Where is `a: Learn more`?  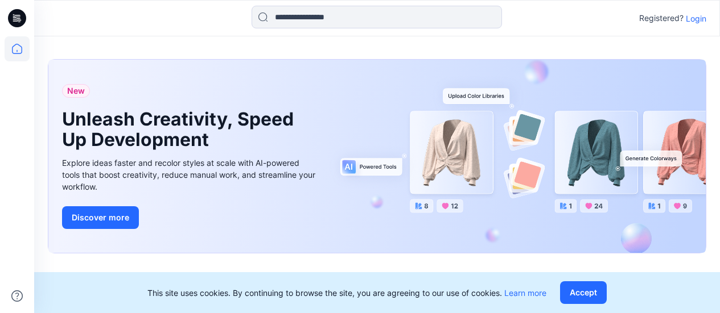 a: Learn more is located at coordinates (525, 293).